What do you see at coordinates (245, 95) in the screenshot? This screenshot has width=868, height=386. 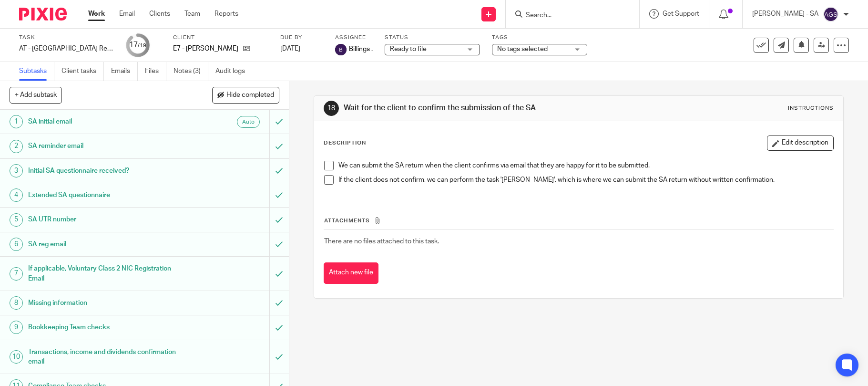 I see `button: Hide completed` at bounding box center [245, 95].